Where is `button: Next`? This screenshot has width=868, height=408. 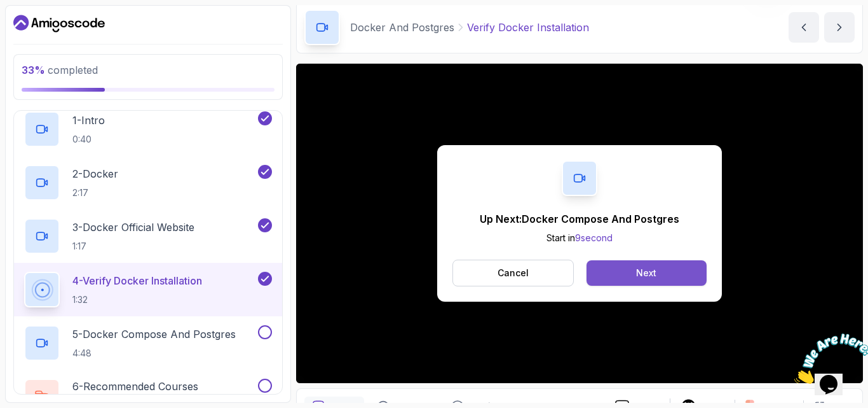
button: Next is located at coordinates (647, 273).